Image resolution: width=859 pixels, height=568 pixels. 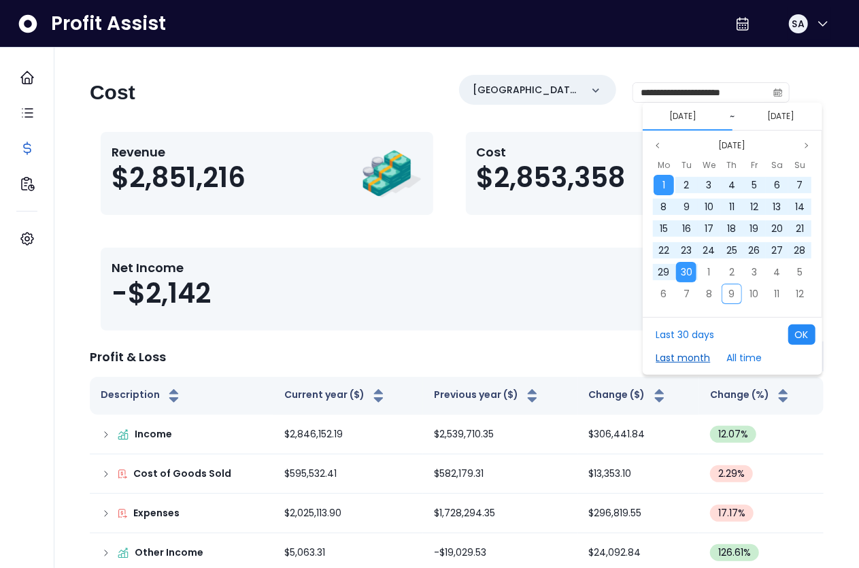 What do you see at coordinates (686, 229) in the screenshot?
I see `span: 16` at bounding box center [686, 229].